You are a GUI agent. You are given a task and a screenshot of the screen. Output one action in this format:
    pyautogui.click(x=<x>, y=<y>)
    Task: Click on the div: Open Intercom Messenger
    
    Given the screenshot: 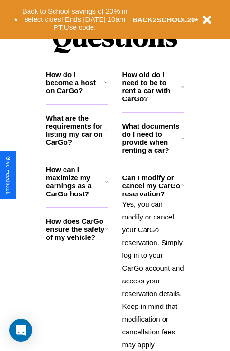 What is the action you would take?
    pyautogui.click(x=21, y=331)
    